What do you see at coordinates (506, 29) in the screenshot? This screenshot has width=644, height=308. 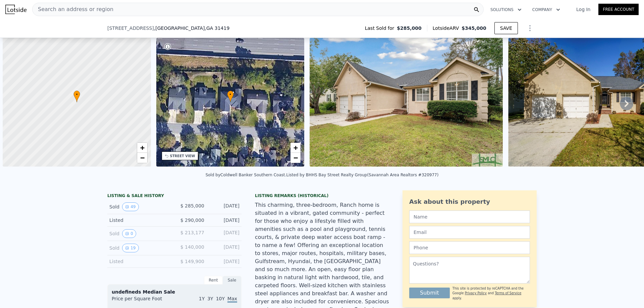 I see `button: SAVE` at bounding box center [506, 29].